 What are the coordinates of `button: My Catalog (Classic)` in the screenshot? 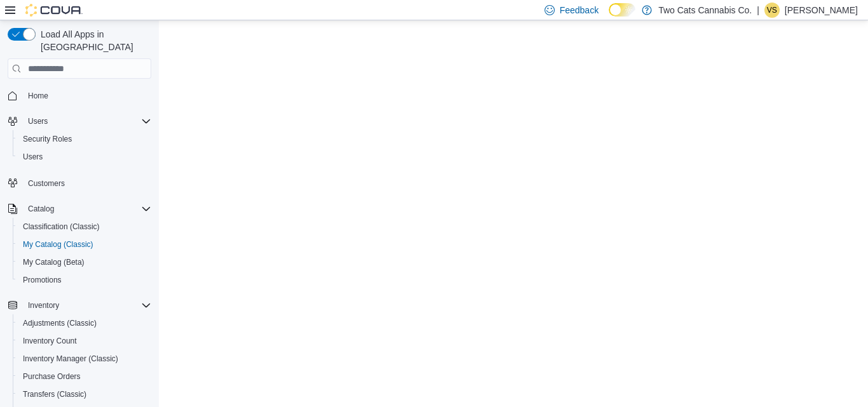 It's located at (85, 244).